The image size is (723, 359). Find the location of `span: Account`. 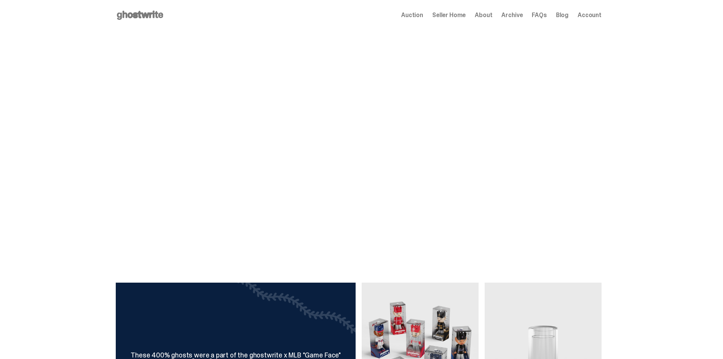

span: Account is located at coordinates (590, 15).